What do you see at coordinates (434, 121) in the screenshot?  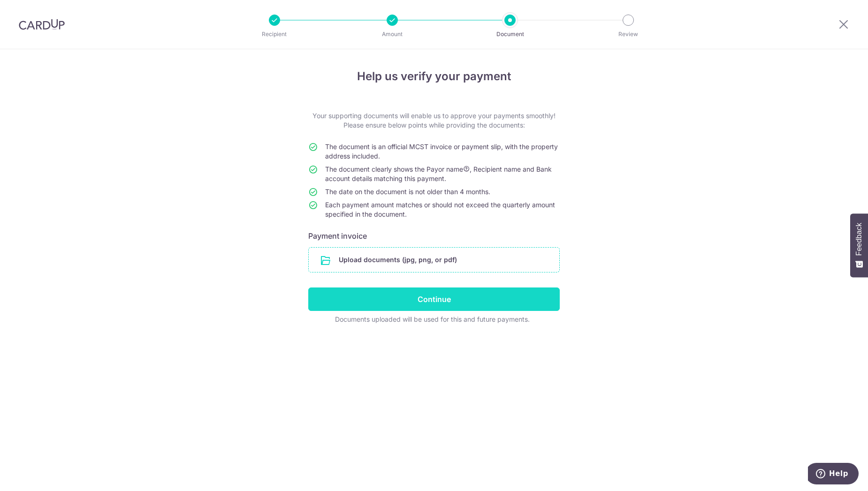 I see `p: Your supporting documents will enable us to approve your payments smoothly! Please ensure below p...` at bounding box center [434, 121].